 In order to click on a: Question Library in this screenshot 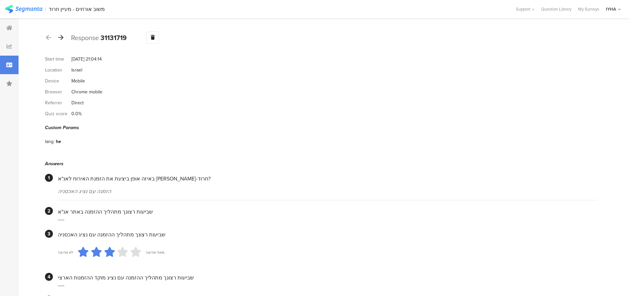, I will do `click(557, 9)`.